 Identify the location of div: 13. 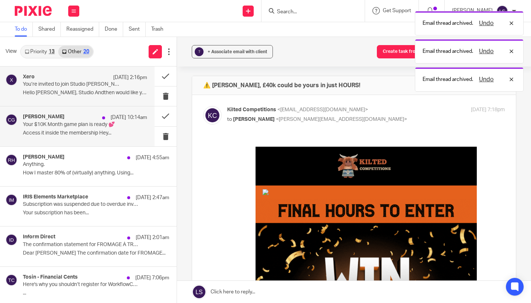
(52, 52).